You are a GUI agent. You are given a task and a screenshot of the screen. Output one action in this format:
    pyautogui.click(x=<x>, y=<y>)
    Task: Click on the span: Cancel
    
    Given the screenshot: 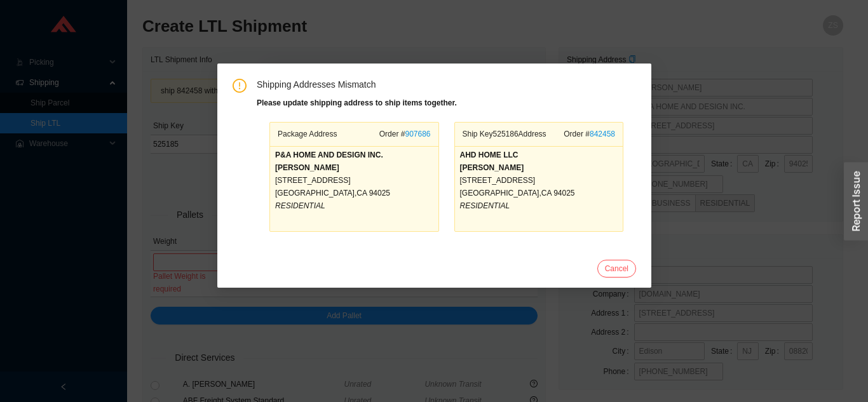 What is the action you would take?
    pyautogui.click(x=616, y=269)
    